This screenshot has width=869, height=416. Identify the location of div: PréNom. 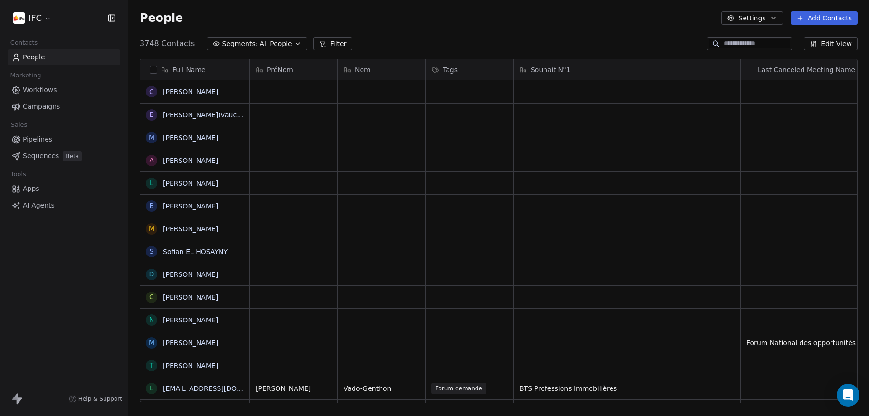
(293, 69).